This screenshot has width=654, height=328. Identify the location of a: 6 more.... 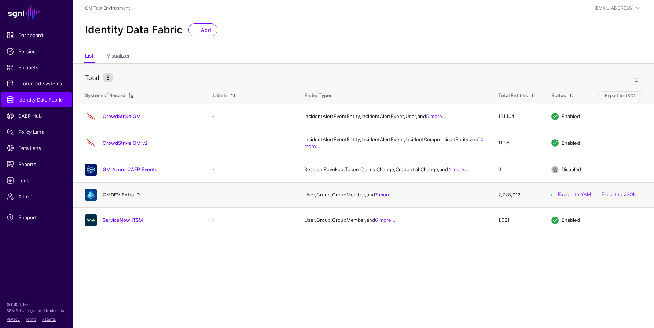
(386, 220).